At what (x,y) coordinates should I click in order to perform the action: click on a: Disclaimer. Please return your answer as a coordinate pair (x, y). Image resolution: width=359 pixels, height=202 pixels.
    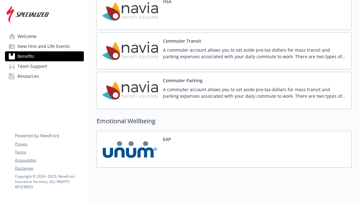
    Looking at the image, I should click on (49, 168).